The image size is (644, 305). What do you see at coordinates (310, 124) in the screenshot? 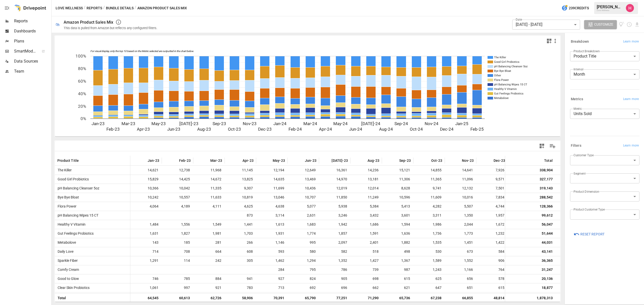
I see `text: Mar-24` at bounding box center [310, 124].